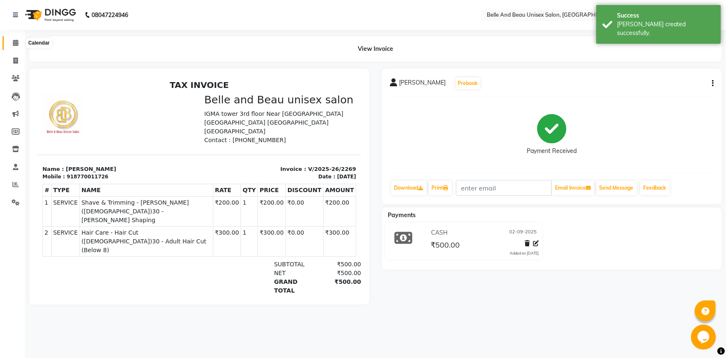  What do you see at coordinates (440, 188) in the screenshot?
I see `a: Print` at bounding box center [440, 188].